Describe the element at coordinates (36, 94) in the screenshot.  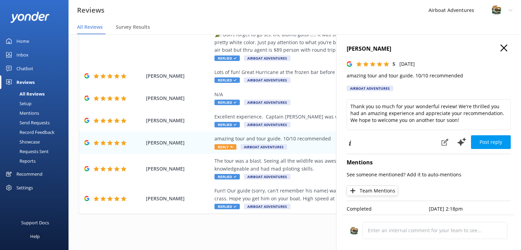
I see `a: All Reviews` at that location.